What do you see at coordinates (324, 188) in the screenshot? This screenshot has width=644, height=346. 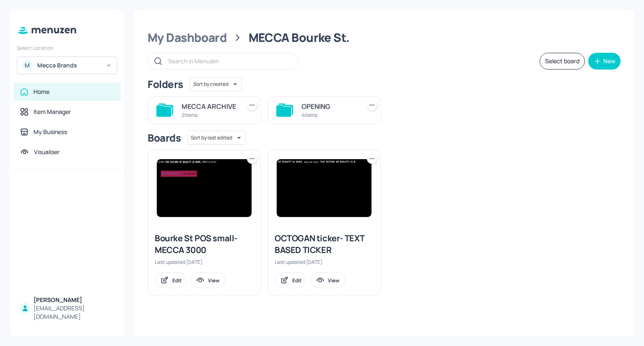 I see `img: 2025-08-07-1754545669862b1ahcc6vm9b.jpeg` at bounding box center [324, 188].